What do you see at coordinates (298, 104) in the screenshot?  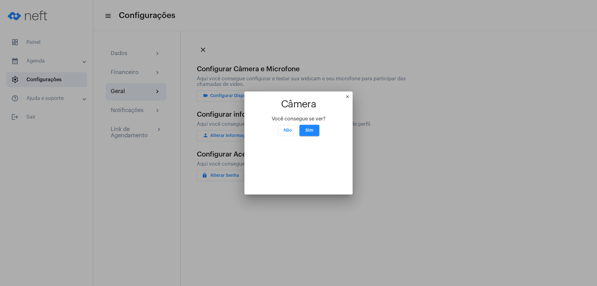 I see `h1: Câmera` at bounding box center [298, 104].